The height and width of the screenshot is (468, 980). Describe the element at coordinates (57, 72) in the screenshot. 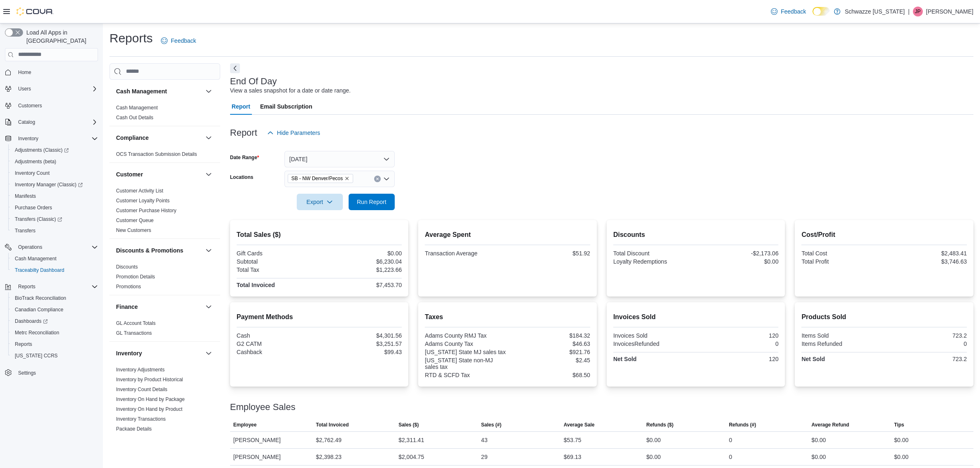

I see `span: Home` at that location.